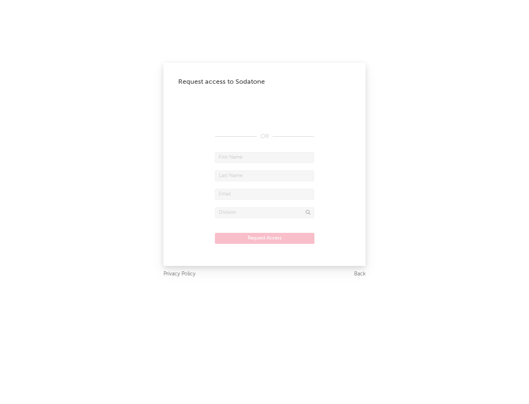 This screenshot has width=529, height=404. What do you see at coordinates (265, 137) in the screenshot?
I see `div: OR` at bounding box center [265, 137].